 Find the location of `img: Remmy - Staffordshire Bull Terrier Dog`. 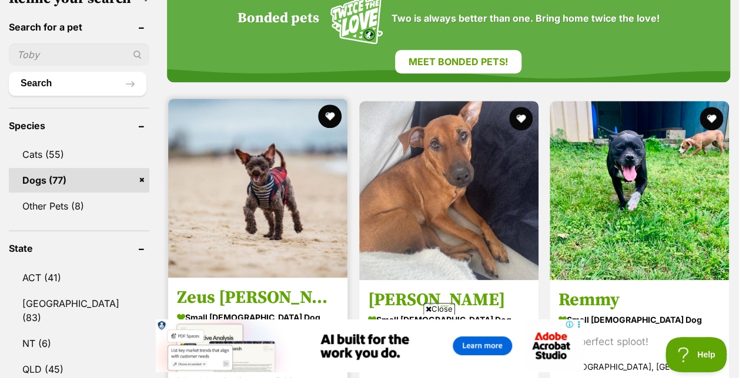

img: Remmy - Staffordshire Bull Terrier Dog is located at coordinates (639, 190).